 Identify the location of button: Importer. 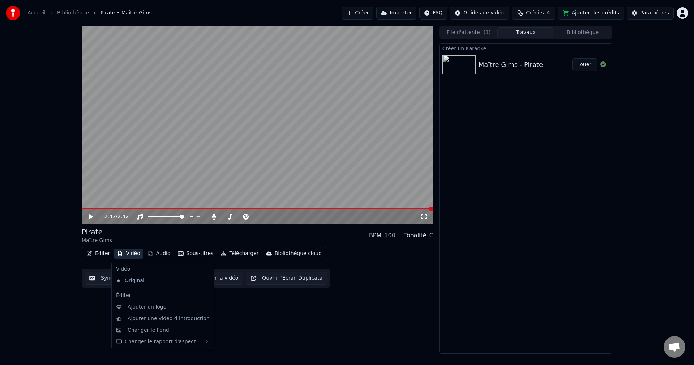
(396, 13).